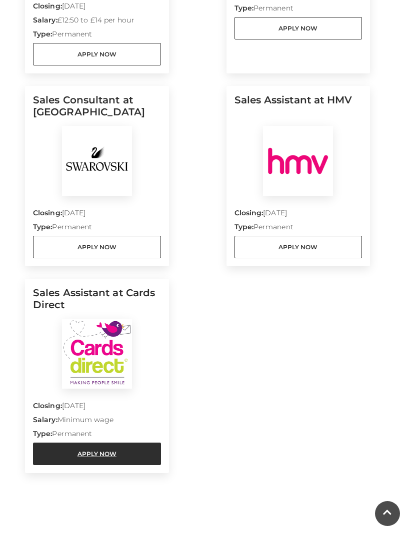 Image resolution: width=410 pixels, height=536 pixels. What do you see at coordinates (97, 161) in the screenshot?
I see `img: Swarovski` at bounding box center [97, 161].